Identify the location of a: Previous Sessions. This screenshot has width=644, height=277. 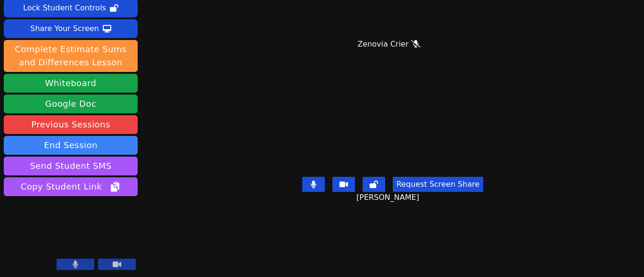
(71, 125).